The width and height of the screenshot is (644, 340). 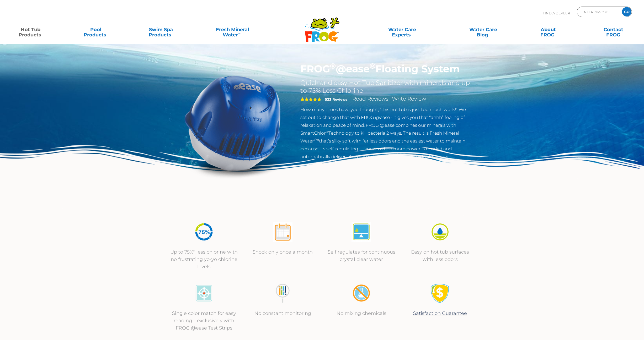 What do you see at coordinates (30, 30) in the screenshot?
I see `a: Hot TubProducts` at bounding box center [30, 30].